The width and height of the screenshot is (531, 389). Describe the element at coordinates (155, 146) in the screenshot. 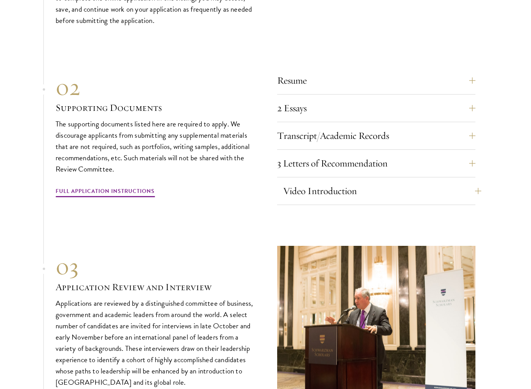

I see `p: The supporting documents listed here are required to apply. We discourage applicants from submitt...` at that location.